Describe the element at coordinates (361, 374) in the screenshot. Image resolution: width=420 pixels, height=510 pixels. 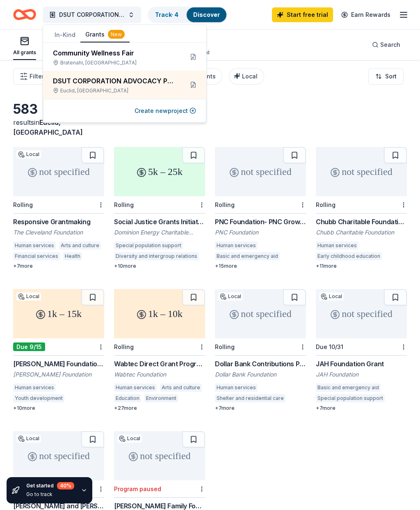
I see `div: JAH Foundation` at that location.